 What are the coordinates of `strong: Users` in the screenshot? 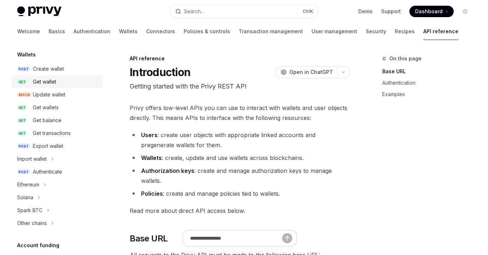 It's located at (149, 135).